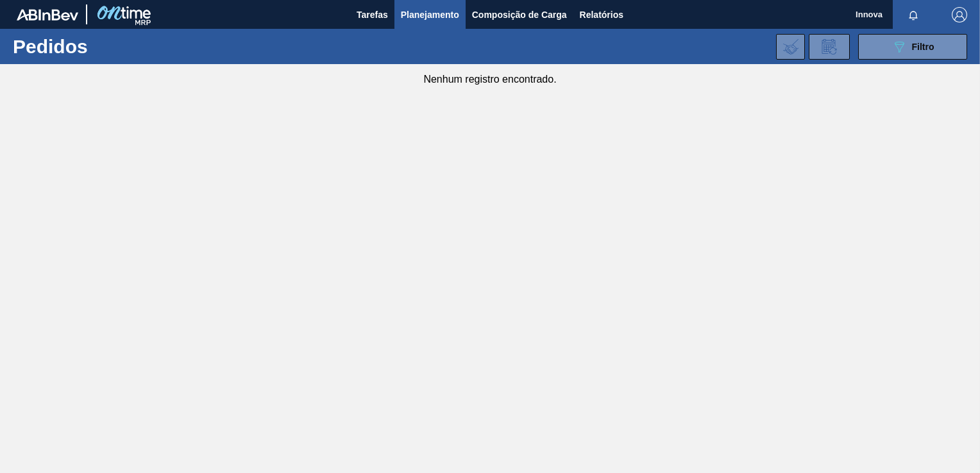  Describe the element at coordinates (790, 47) in the screenshot. I see `div: Importar Negociações dos Pedidos` at that location.